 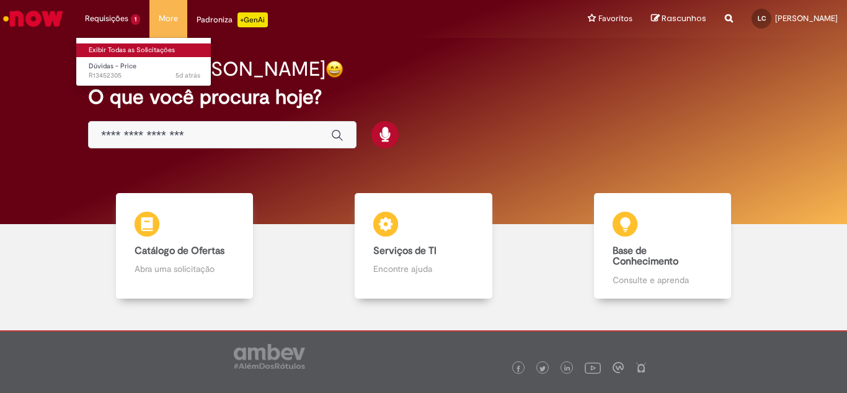 What do you see at coordinates (424, 97) in the screenshot?
I see `h2: O que você procura hoje?` at bounding box center [424, 97].